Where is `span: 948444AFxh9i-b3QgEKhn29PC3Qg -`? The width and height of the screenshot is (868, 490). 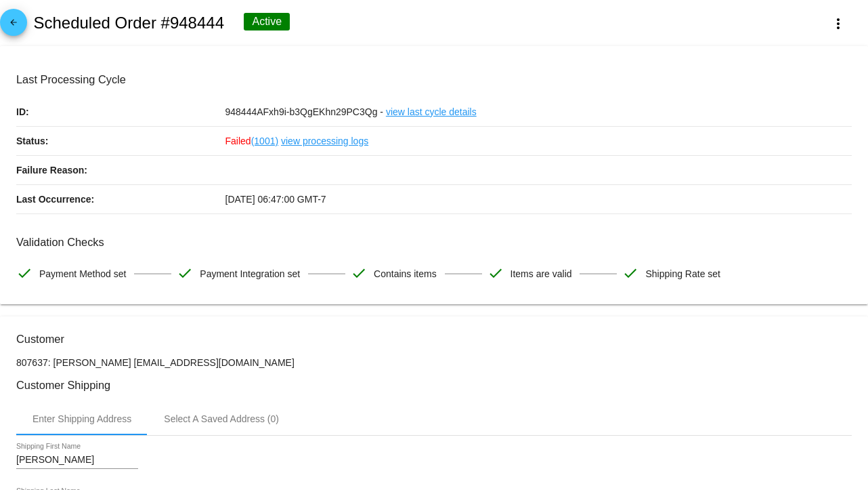 span: 948444AFxh9i-b3QgEKhn29PC3Qg - is located at coordinates (304, 112).